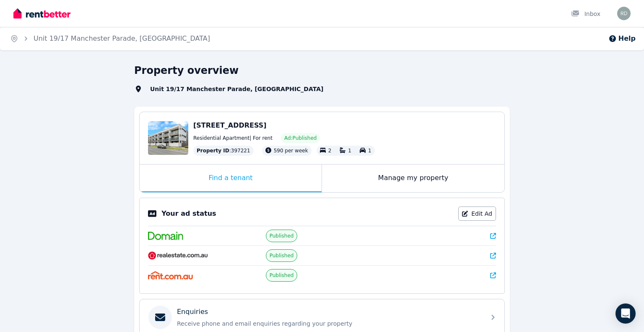  What do you see at coordinates (413, 178) in the screenshot?
I see `div: Manage my property` at bounding box center [413, 178].